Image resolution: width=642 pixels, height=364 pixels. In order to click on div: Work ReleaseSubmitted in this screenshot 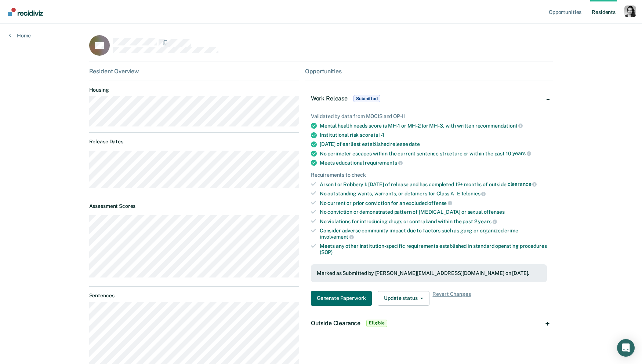, I will do `click(429, 98)`.